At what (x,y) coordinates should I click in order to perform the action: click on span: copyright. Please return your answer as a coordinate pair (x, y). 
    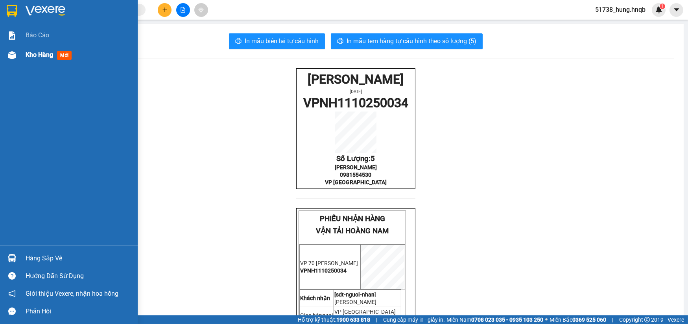
    Looking at the image, I should click on (647, 320).